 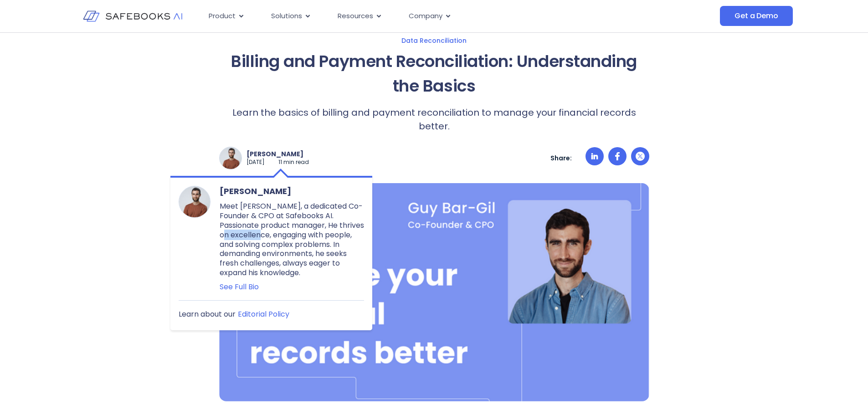 What do you see at coordinates (561, 158) in the screenshot?
I see `p: Share:` at bounding box center [561, 158].